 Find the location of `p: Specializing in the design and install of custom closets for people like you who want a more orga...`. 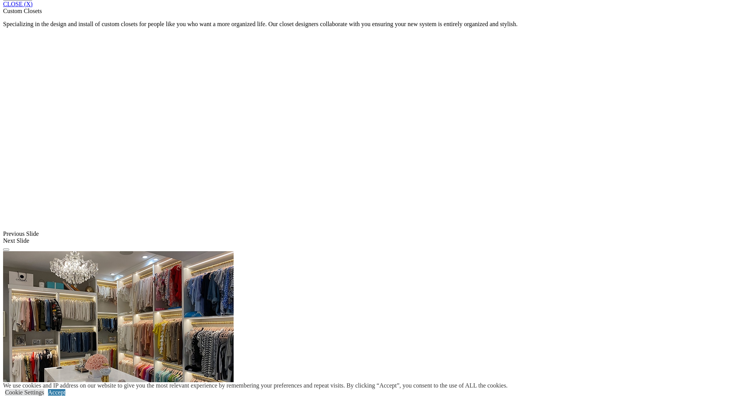

p: Specializing in the design and install of custom closets for people like you who want a more orga... is located at coordinates (366, 24).